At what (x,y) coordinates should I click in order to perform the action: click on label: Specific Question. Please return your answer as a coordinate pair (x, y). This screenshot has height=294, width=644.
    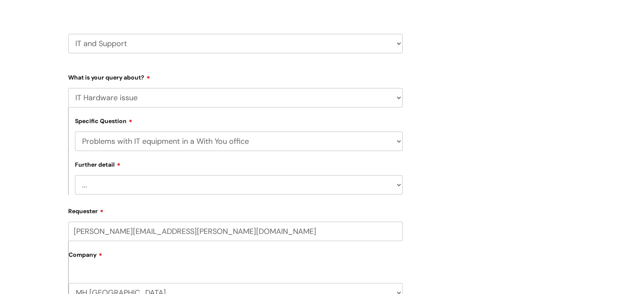
    Looking at the image, I should click on (104, 121).